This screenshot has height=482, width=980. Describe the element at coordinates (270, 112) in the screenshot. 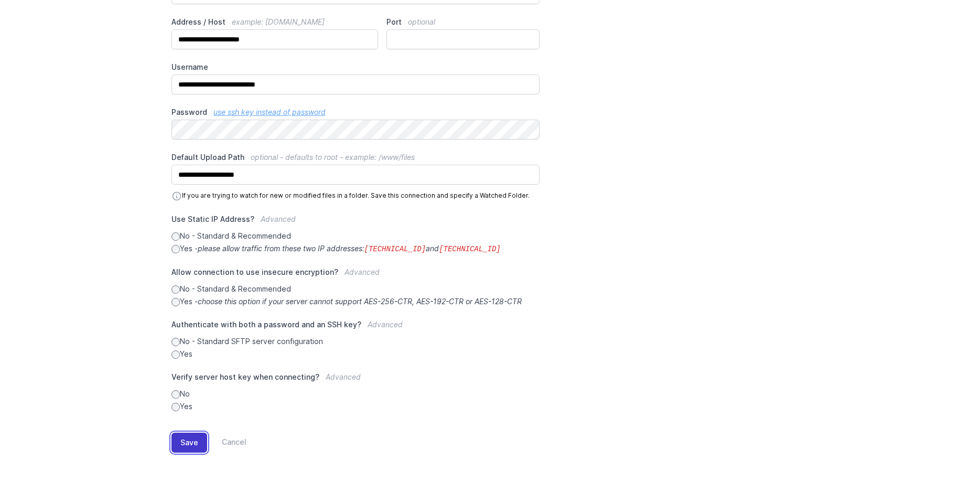

I see `a: use ssh key instead of password` at that location.